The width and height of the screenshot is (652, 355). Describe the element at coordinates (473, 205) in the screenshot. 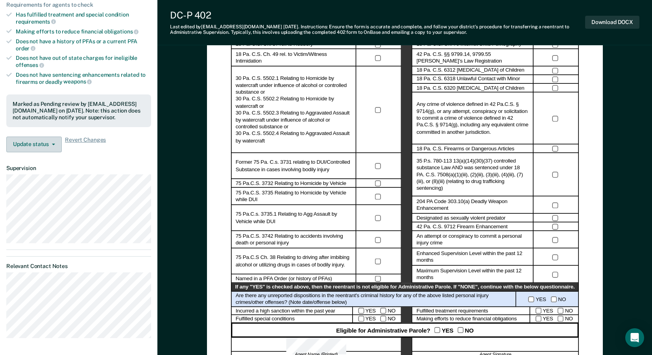

I see `label: 204 PA Code 303.10(a) Deadly Weapon Enhancement` at that location.